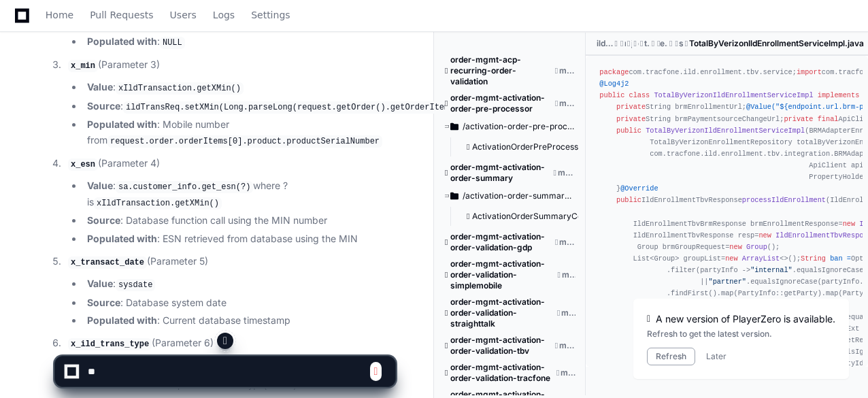  Describe the element at coordinates (83, 66) in the screenshot. I see `code: x_min` at that location.